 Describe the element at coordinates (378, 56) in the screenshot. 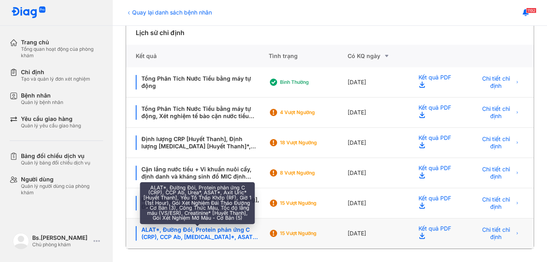

I see `div: Có KQ ngày` at that location.